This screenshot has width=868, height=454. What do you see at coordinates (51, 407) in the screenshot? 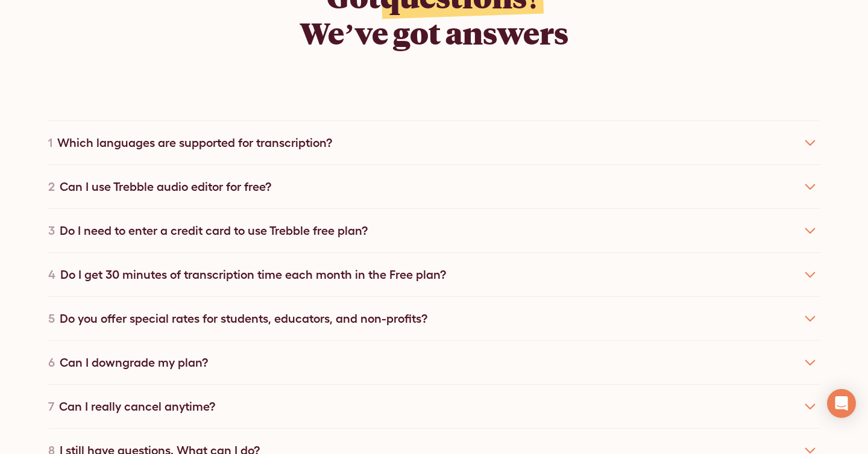
I see `div: 7` at bounding box center [51, 407].